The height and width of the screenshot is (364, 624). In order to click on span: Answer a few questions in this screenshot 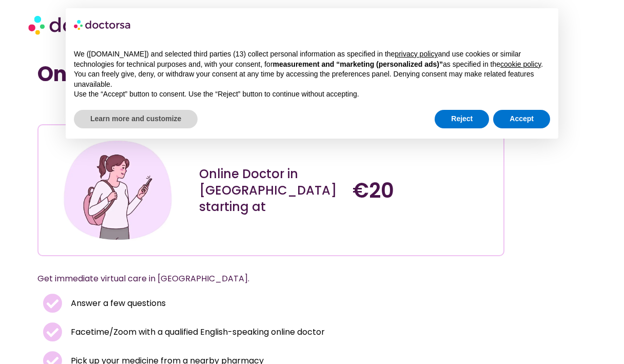, I will do `click(117, 304)`.